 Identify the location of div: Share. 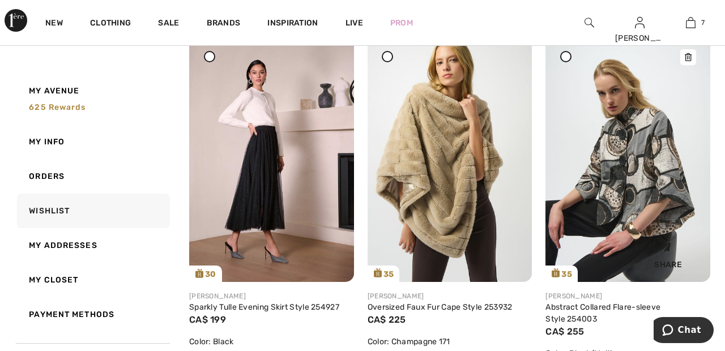
(668, 253).